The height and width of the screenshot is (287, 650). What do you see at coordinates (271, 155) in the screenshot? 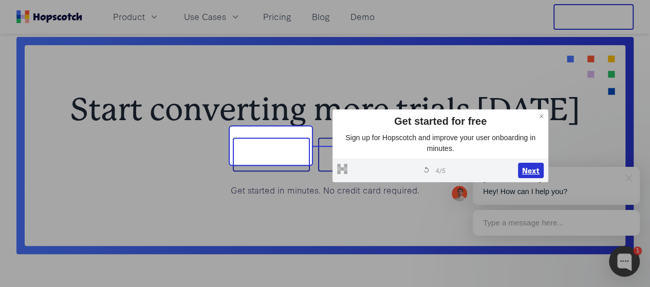
I see `button: Sign up` at bounding box center [271, 155].